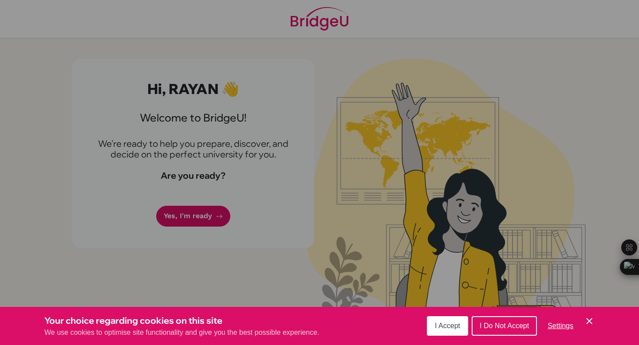 The image size is (639, 345). What do you see at coordinates (590, 321) in the screenshot?
I see `button: Save and close` at bounding box center [590, 321].